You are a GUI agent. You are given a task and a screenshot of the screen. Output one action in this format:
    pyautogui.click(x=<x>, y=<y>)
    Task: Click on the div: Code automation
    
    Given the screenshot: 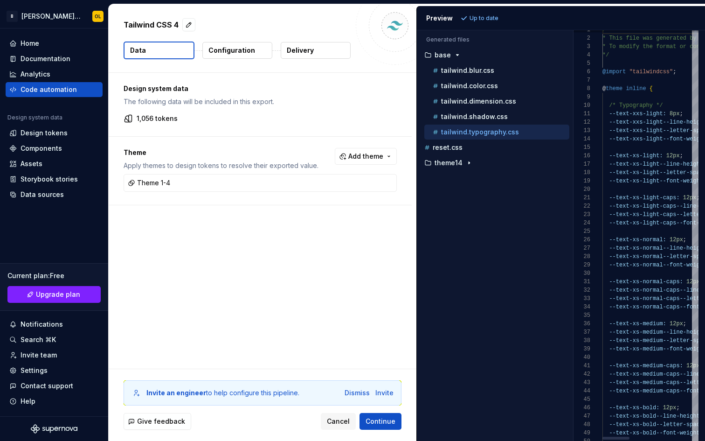 What is the action you would take?
    pyautogui.click(x=48, y=90)
    